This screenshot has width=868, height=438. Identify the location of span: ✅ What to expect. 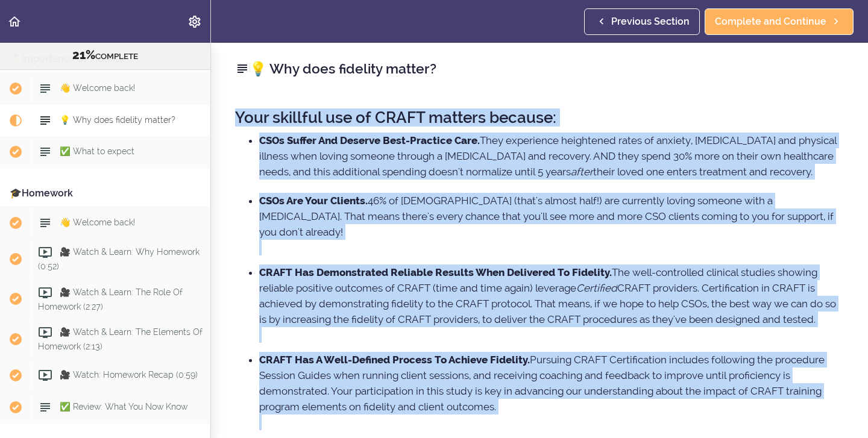
(97, 151).